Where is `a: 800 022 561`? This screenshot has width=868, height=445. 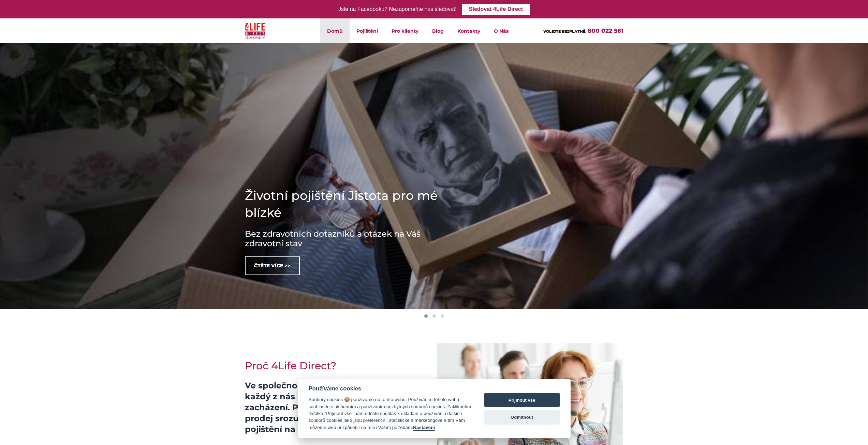 a: 800 022 561 is located at coordinates (605, 30).